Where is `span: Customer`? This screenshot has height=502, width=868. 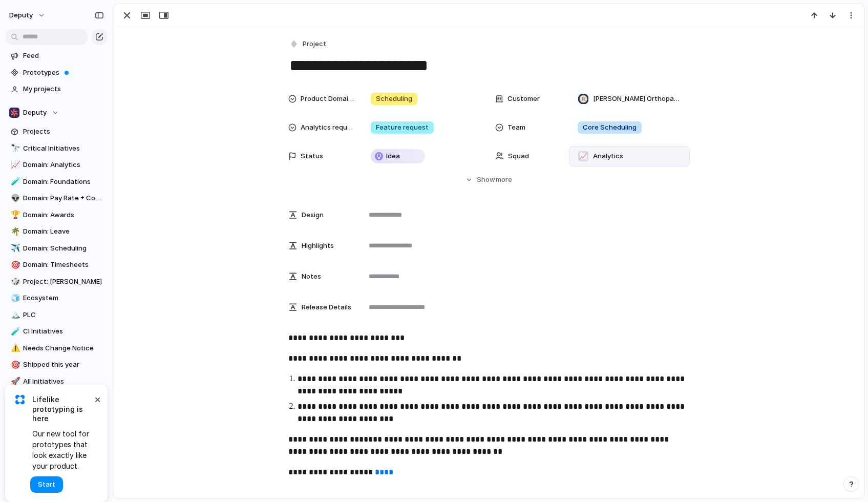
span: Customer is located at coordinates (524, 99).